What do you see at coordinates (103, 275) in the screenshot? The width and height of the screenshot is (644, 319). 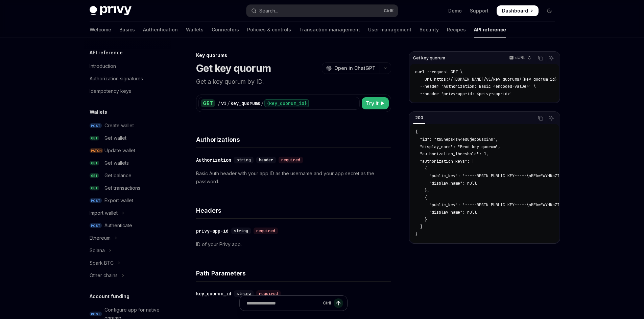 I see `div: Other chains` at bounding box center [103, 275].